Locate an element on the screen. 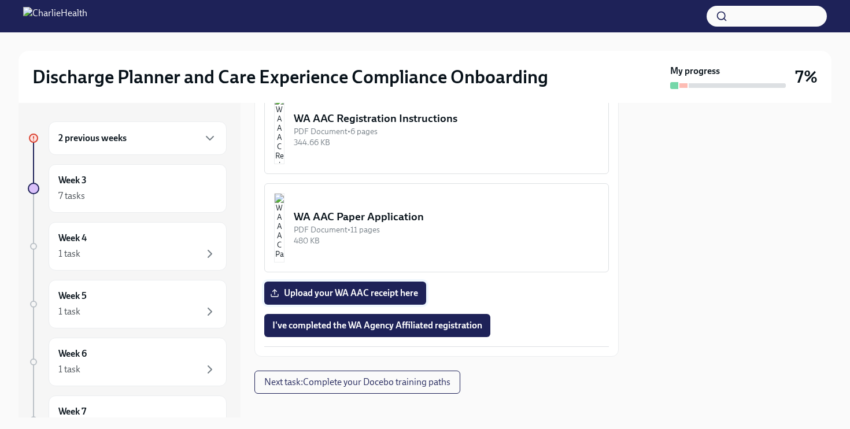 The height and width of the screenshot is (429, 850). a: Week 51 task is located at coordinates (127, 304).